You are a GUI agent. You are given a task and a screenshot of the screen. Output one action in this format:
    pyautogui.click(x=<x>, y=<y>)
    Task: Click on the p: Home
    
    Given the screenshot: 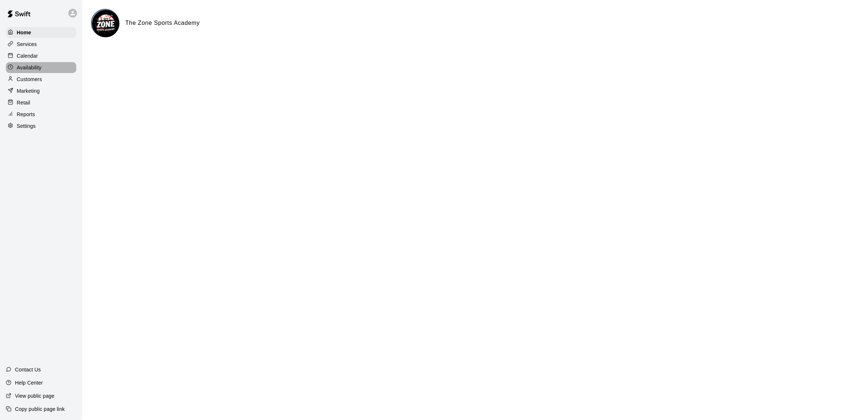 What is the action you would take?
    pyautogui.click(x=24, y=33)
    